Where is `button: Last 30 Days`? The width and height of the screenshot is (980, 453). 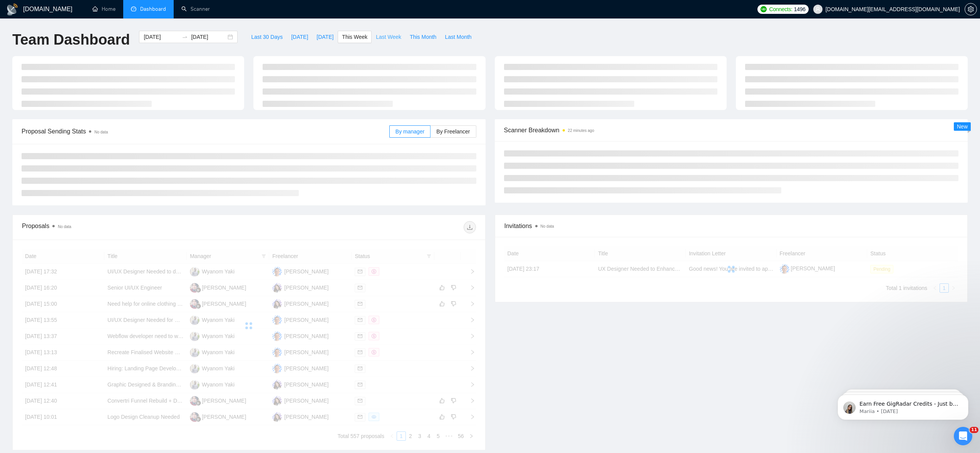
button: Last 30 Days is located at coordinates (267, 37).